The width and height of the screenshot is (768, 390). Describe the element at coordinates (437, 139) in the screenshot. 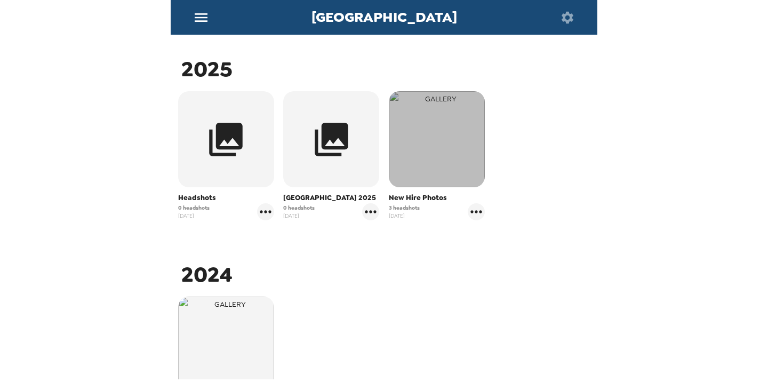

I see `img: gallery` at that location.